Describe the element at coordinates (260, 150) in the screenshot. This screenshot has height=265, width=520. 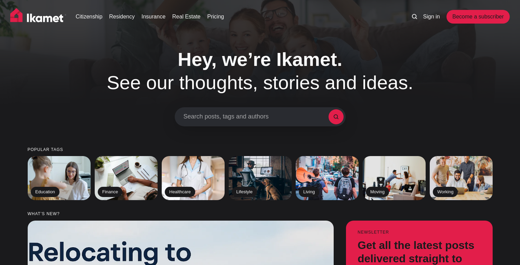
I see `small: Popular tags` at that location.